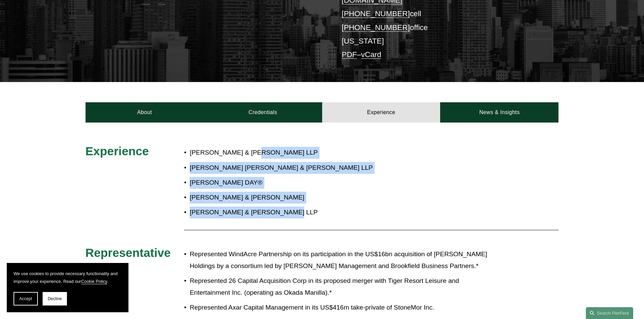 This screenshot has width=644, height=319. I want to click on a: Credentials, so click(263, 113).